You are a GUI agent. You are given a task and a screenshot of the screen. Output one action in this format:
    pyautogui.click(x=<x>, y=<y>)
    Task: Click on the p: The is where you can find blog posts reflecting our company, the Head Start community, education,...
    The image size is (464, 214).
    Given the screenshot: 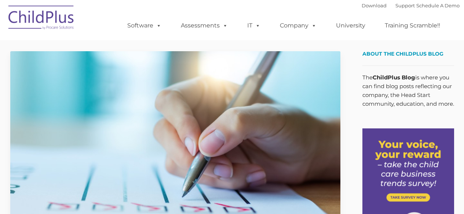 What is the action you would take?
    pyautogui.click(x=408, y=91)
    